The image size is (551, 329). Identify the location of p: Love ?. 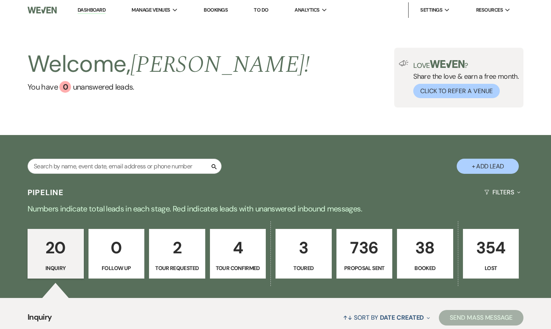
(466, 64).